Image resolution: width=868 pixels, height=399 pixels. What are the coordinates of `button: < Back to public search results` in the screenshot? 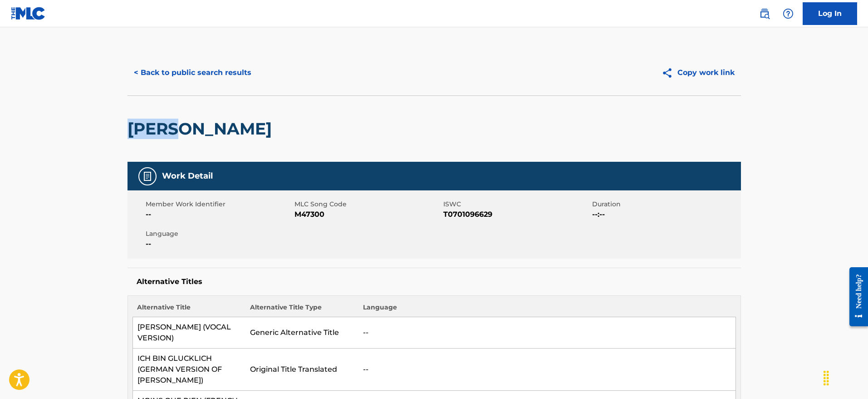 It's located at (193, 72).